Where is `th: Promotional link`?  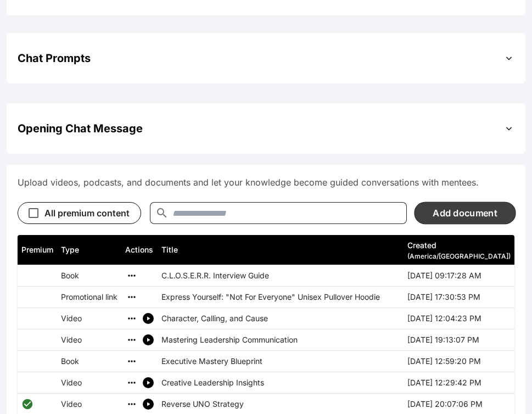
th: Promotional link is located at coordinates (89, 297).